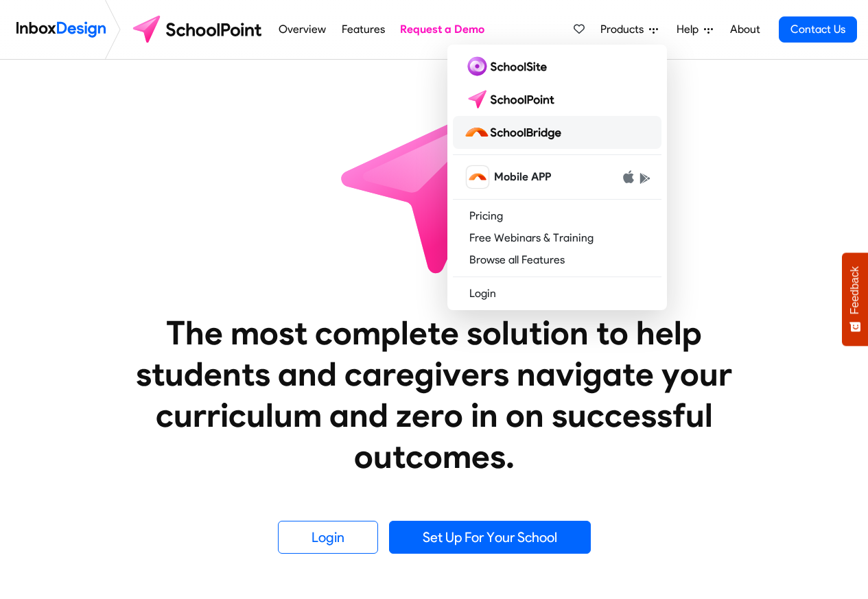 The image size is (868, 599). Describe the element at coordinates (625, 30) in the screenshot. I see `span: Products` at that location.